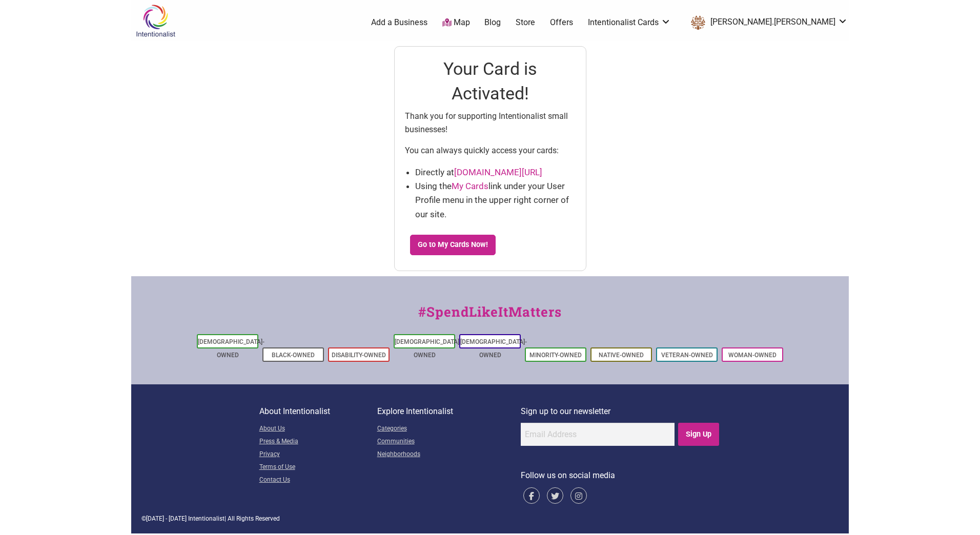 This screenshot has height=535, width=980. What do you see at coordinates (470, 186) in the screenshot?
I see `a: My Cards` at bounding box center [470, 186].